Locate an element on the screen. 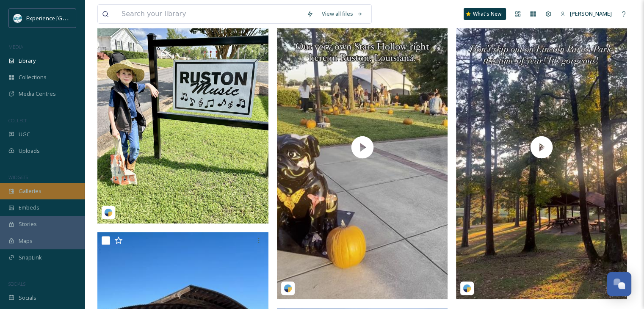 This screenshot has height=309, width=644. div: What's New is located at coordinates (485, 14).